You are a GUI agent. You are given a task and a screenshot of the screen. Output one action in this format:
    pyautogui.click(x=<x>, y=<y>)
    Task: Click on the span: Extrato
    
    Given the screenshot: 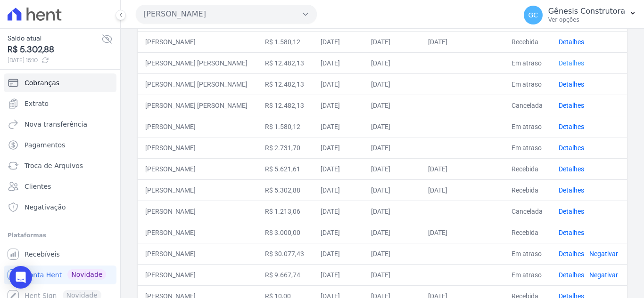 What is the action you would take?
    pyautogui.click(x=36, y=104)
    